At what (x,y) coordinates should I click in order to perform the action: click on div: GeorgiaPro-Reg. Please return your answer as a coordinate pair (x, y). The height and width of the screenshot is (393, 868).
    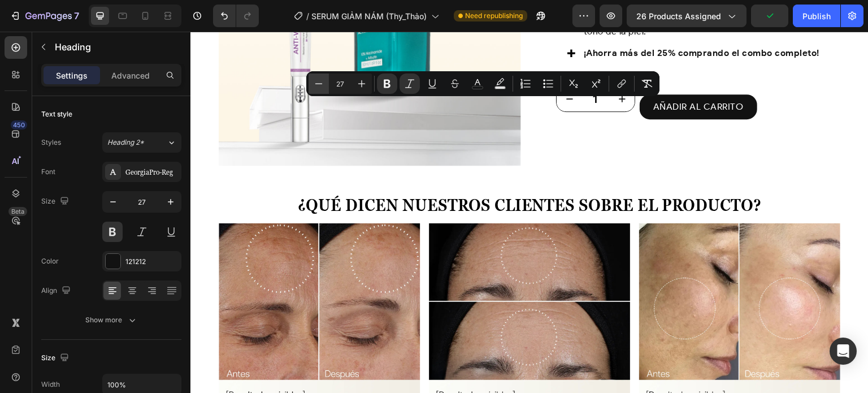
    Looking at the image, I should click on (152, 172).